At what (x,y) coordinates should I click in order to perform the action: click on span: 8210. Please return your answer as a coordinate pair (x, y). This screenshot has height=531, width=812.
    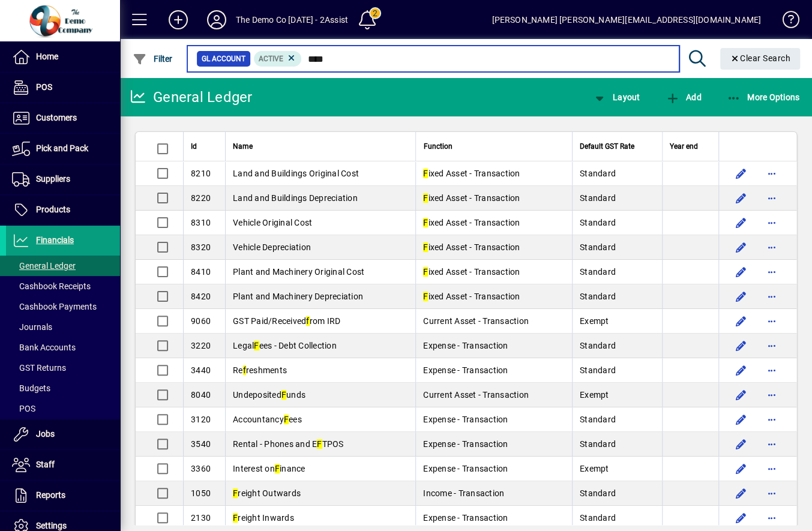
    Looking at the image, I should click on (200, 174).